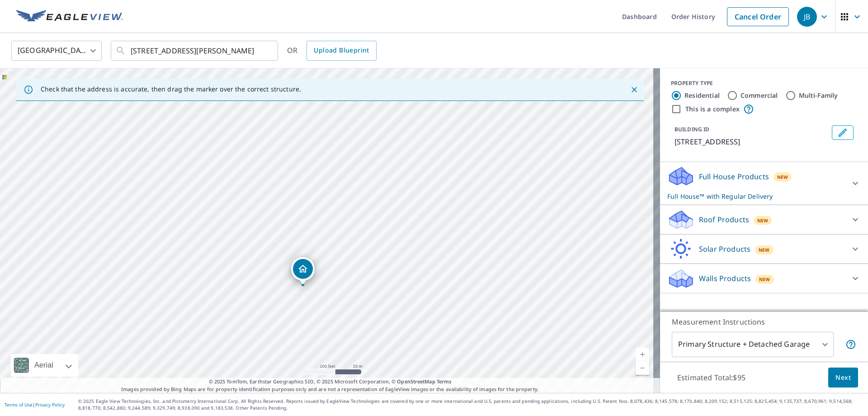  What do you see at coordinates (764, 83) in the screenshot?
I see `div: PROPERTY TYPE` at bounding box center [764, 83].